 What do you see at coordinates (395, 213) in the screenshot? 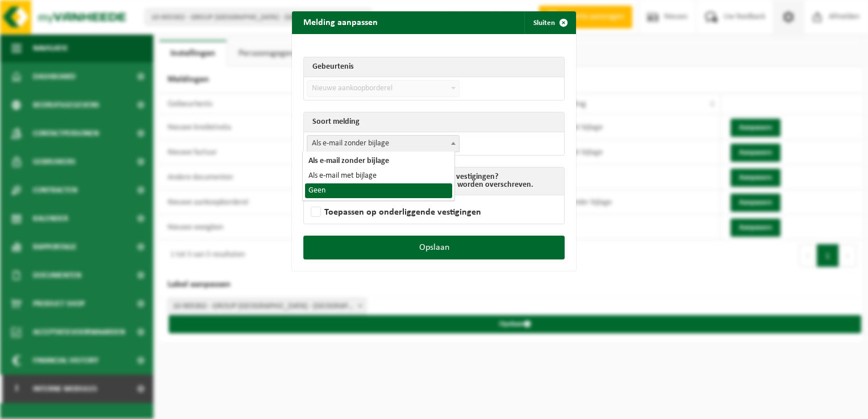
I see `label: Toepassen op onderliggende vestigingen` at bounding box center [395, 213].